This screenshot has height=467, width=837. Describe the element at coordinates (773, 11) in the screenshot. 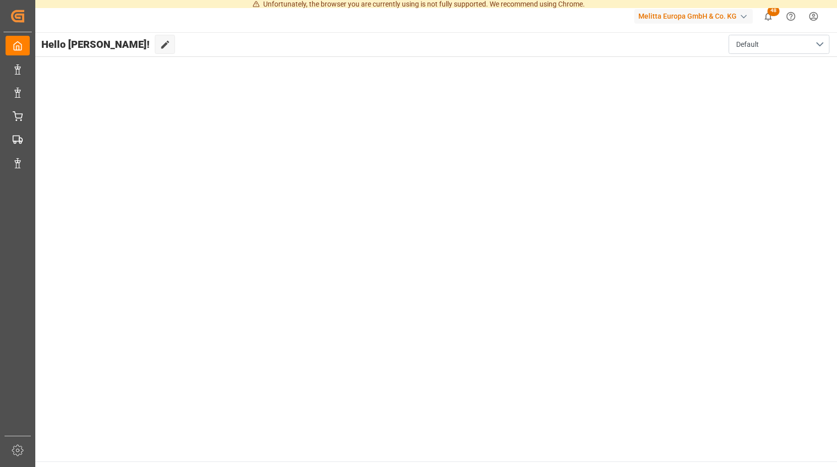

I see `span: 48` at that location.